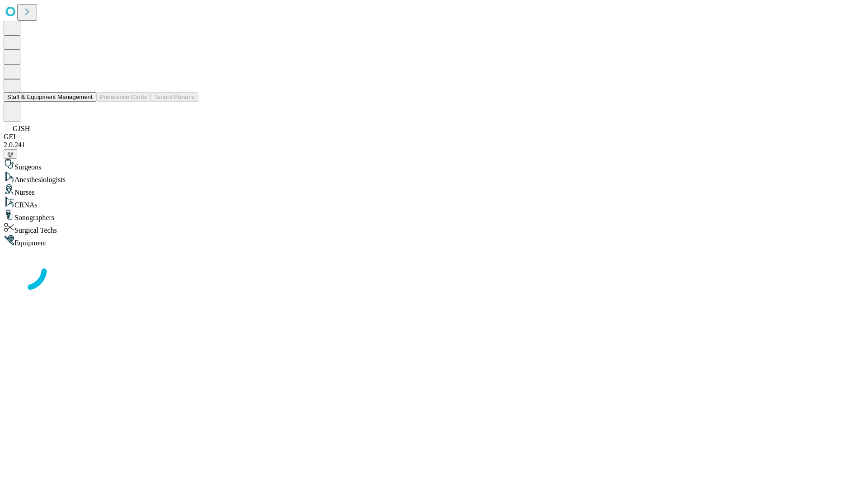 Image resolution: width=868 pixels, height=488 pixels. Describe the element at coordinates (175, 96) in the screenshot. I see `button: Tenant Params` at that location.